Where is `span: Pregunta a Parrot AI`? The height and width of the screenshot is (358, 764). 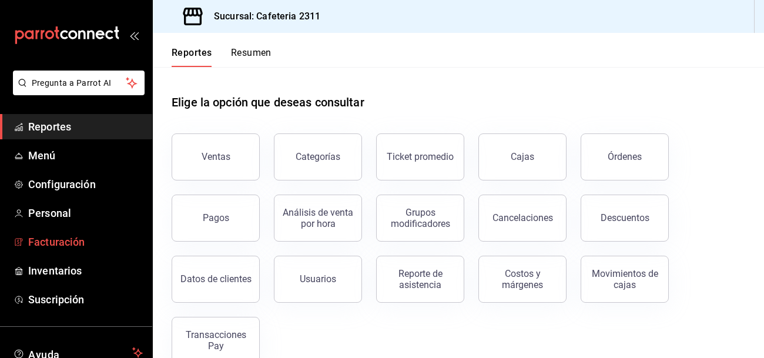
span: Pregunta a Parrot AI is located at coordinates (79, 83).